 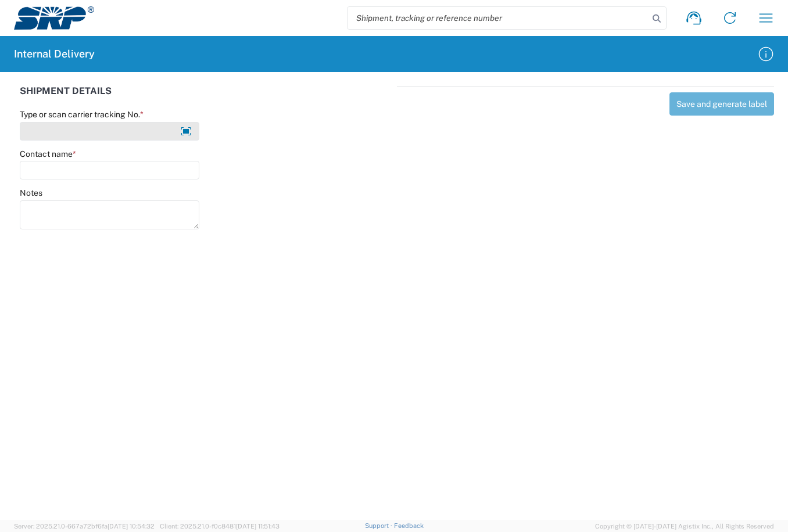 What do you see at coordinates (380, 526) in the screenshot?
I see `a: Support` at bounding box center [380, 526].